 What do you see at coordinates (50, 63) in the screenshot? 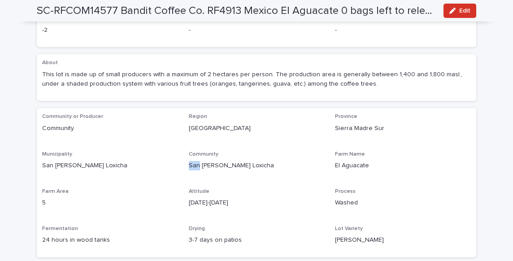
I see `span: About` at bounding box center [50, 63].